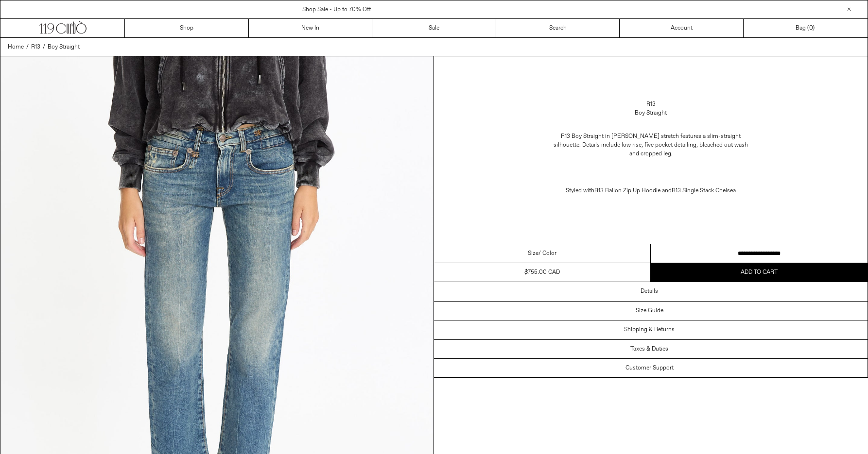 The image size is (868, 454). I want to click on span: Home, so click(16, 47).